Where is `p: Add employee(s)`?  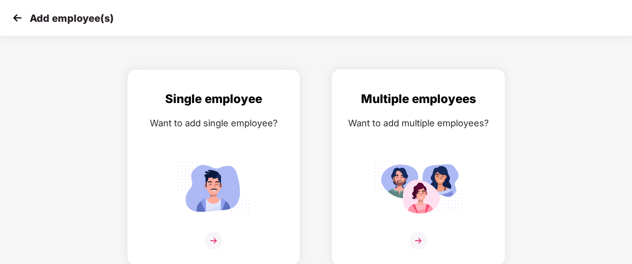 p: Add employee(s) is located at coordinates (72, 18).